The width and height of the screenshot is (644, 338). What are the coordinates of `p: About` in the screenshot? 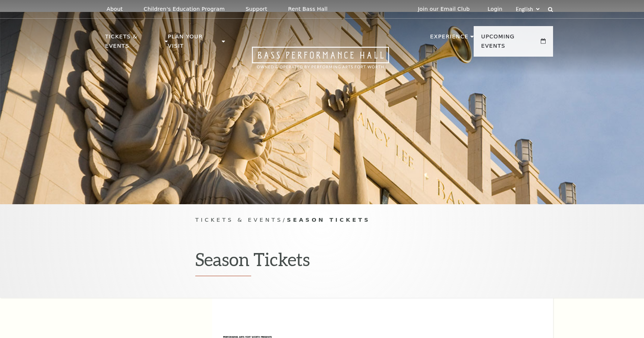 It's located at (114, 9).